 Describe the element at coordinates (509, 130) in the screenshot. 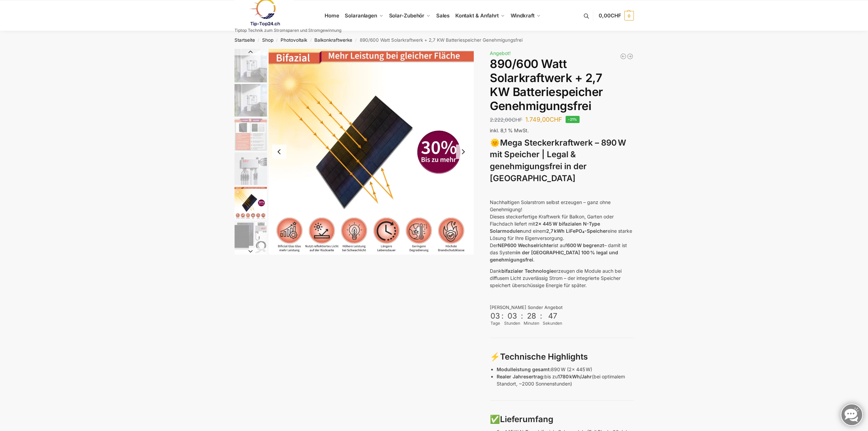

I see `span: inkl. 8,1 % MwSt.` at that location.